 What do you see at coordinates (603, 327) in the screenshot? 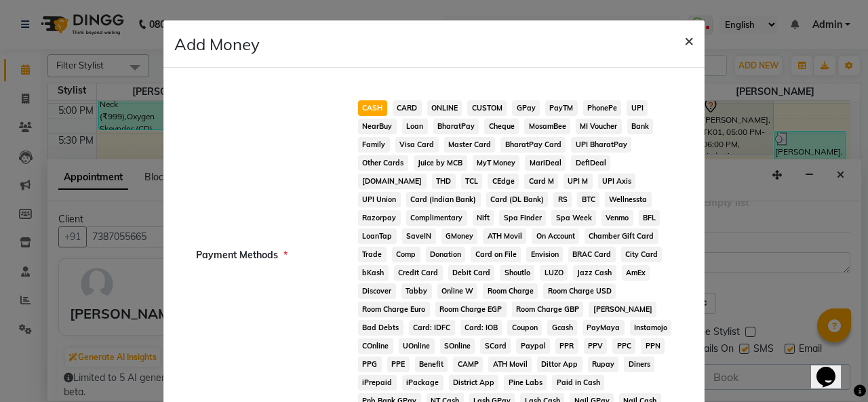
I see `span: PayMaya` at bounding box center [603, 327].